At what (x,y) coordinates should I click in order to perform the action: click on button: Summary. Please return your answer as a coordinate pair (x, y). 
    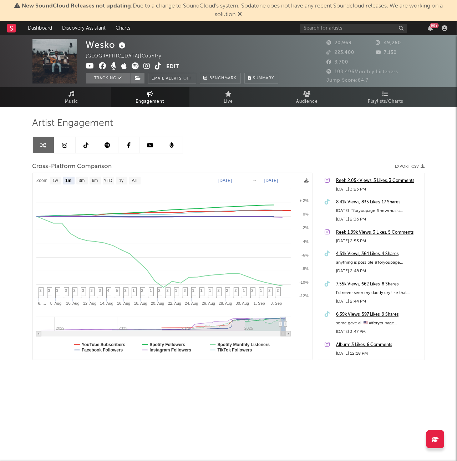
    Looking at the image, I should click on (261, 78).